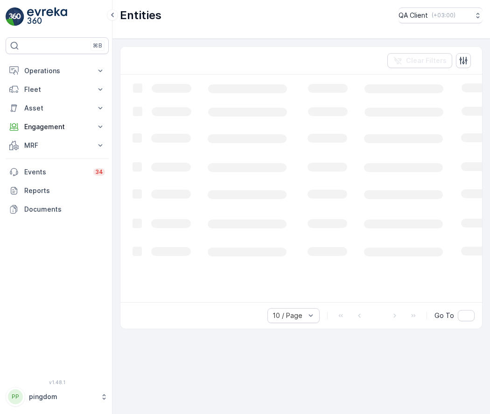 Image resolution: width=490 pixels, height=414 pixels. What do you see at coordinates (426, 61) in the screenshot?
I see `p: Clear Filters` at bounding box center [426, 61].